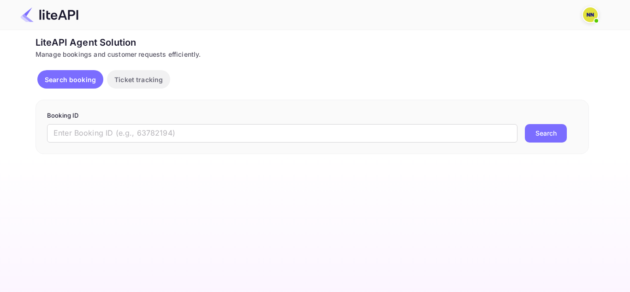 The height and width of the screenshot is (292, 630). What do you see at coordinates (282, 133) in the screenshot?
I see `input: Enter Booking ID (e.g., 63782194)` at bounding box center [282, 133].